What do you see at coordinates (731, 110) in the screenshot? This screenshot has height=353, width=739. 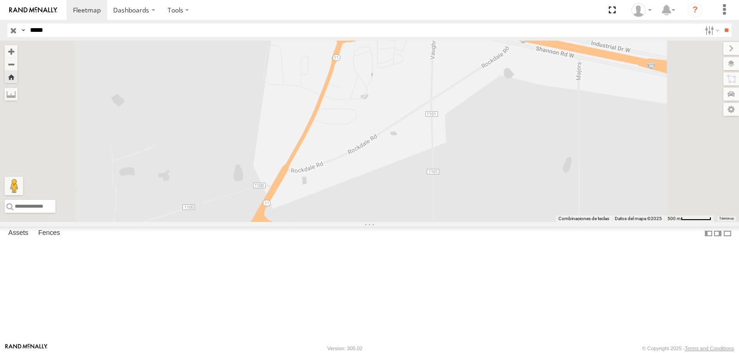 I see `label: Map Settings` at bounding box center [731, 110].